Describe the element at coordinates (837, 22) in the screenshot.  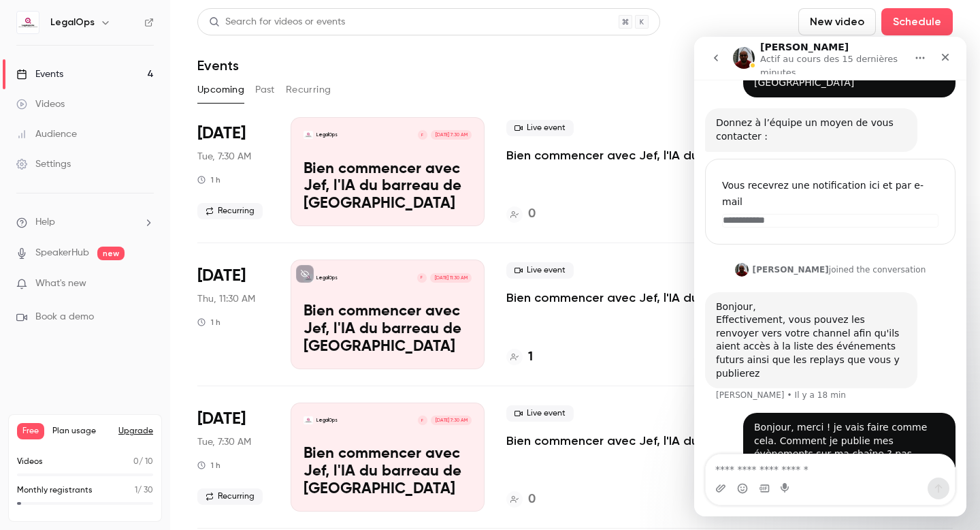
I see `button: New video` at that location.